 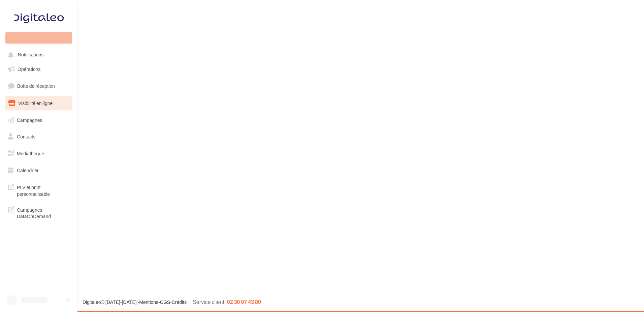 I want to click on span: Visibilité en ligne, so click(x=36, y=103).